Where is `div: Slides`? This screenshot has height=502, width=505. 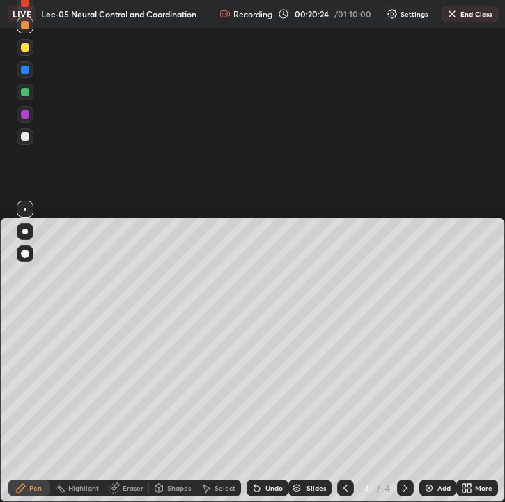
div: Slides is located at coordinates (316, 488).